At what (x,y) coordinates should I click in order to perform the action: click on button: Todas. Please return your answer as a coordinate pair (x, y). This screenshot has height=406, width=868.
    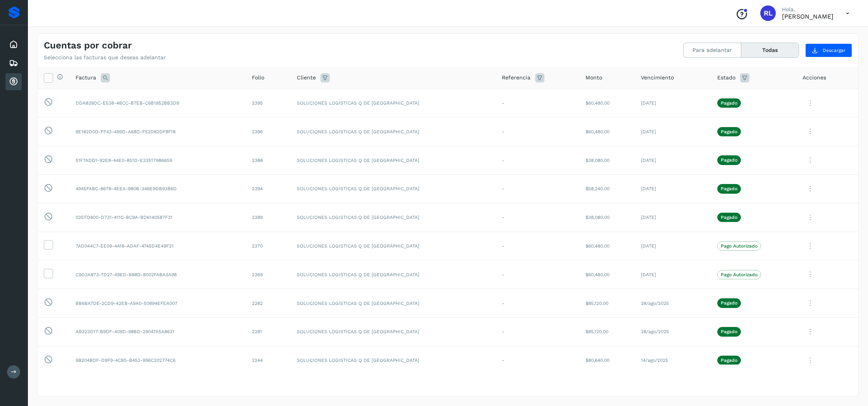
    Looking at the image, I should click on (770, 50).